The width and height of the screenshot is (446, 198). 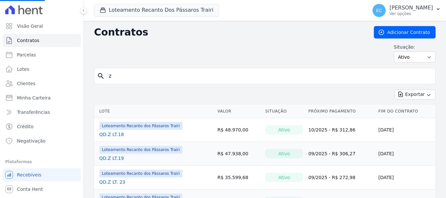 I want to click on a: Visão Geral, so click(x=42, y=26).